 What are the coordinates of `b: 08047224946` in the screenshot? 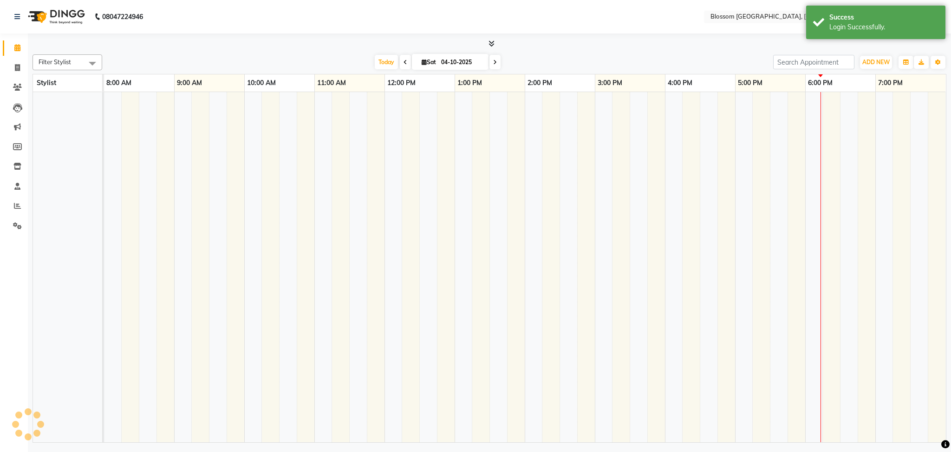 It's located at (123, 17).